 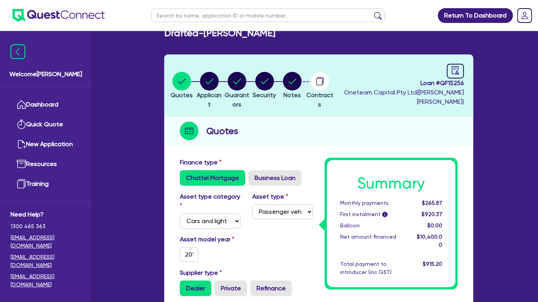 I want to click on span: Contracts, so click(x=319, y=100).